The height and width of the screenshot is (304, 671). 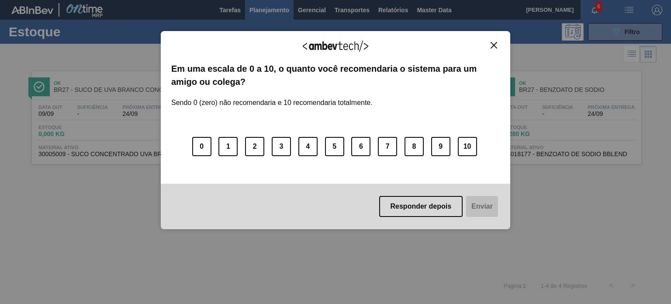 What do you see at coordinates (494, 45) in the screenshot?
I see `img: Close` at bounding box center [494, 45].